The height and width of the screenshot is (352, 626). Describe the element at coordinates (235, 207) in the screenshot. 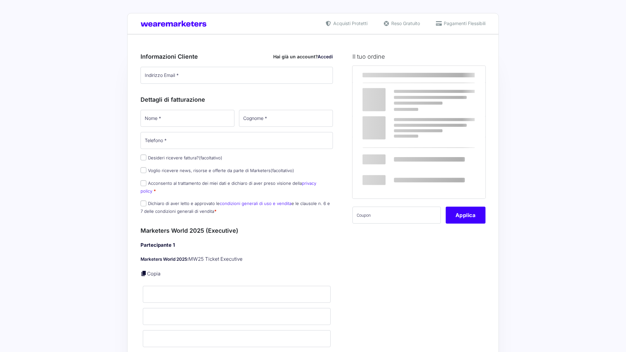

I see `label: Dichiaro di aver letto e approvato le e le clausole n. 6 e 7 delle condizioni generali di vendita` at that location.